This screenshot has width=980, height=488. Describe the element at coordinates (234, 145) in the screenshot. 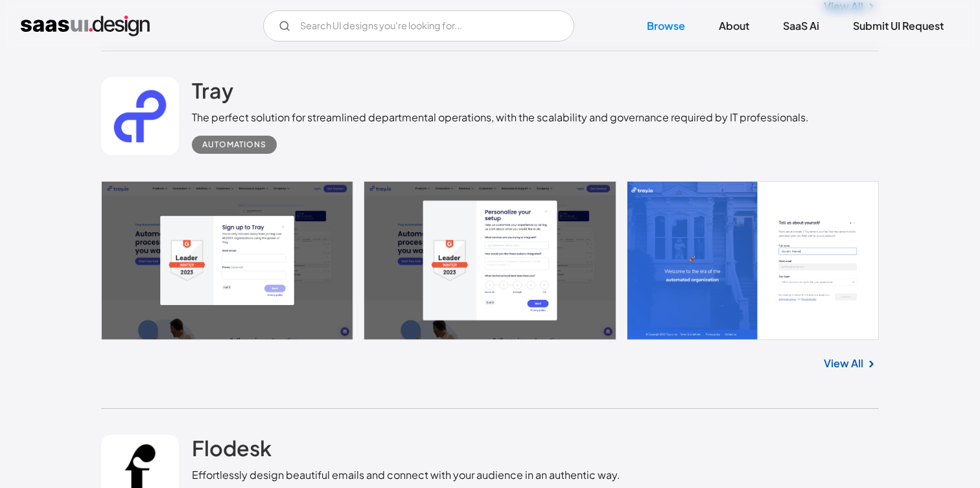

I see `div: Automations` at that location.